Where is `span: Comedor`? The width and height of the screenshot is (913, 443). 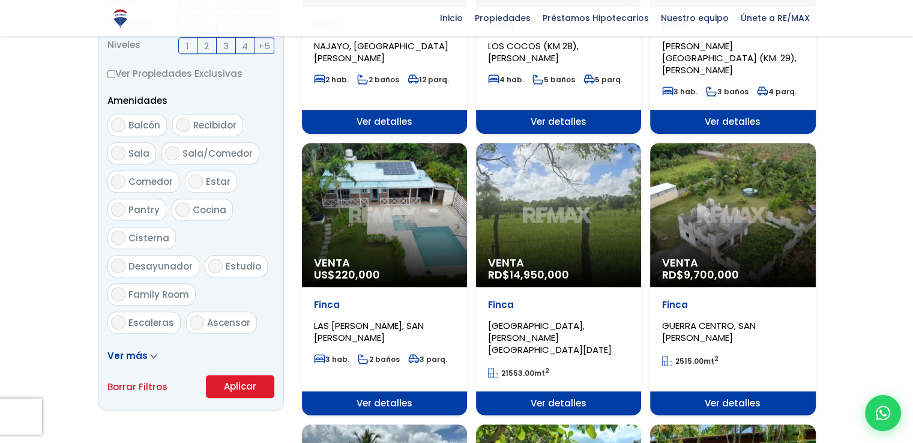
span: Comedor is located at coordinates (151, 181).